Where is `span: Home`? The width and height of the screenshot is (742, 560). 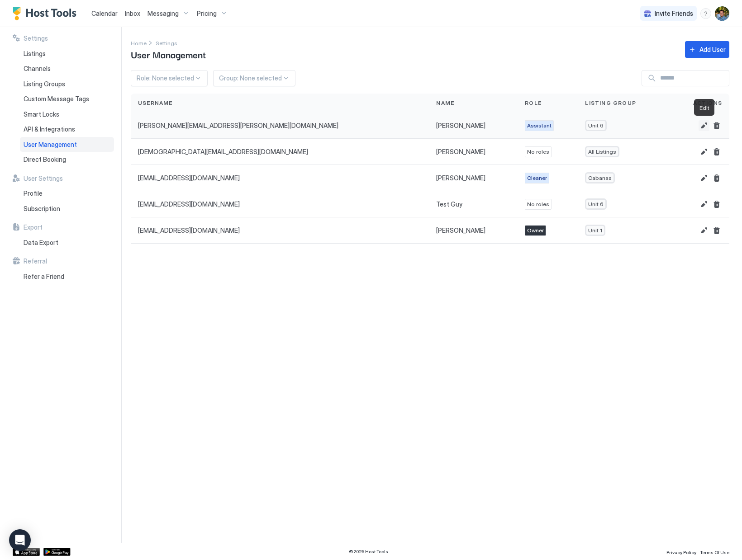 span: Home is located at coordinates (138, 43).